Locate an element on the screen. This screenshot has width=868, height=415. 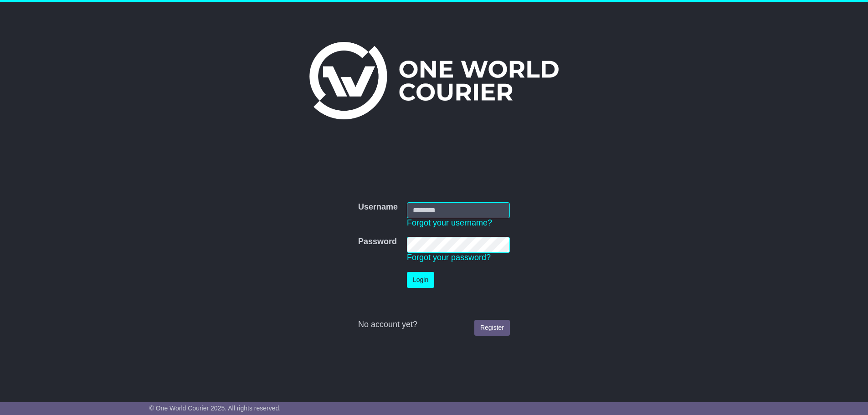
label: Password is located at coordinates (377, 242).